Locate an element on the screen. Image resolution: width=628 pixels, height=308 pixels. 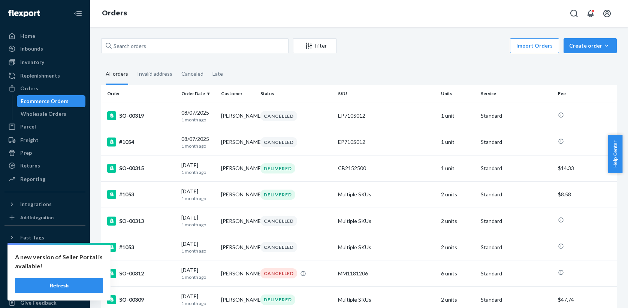
div: Home is located at coordinates (28, 36).